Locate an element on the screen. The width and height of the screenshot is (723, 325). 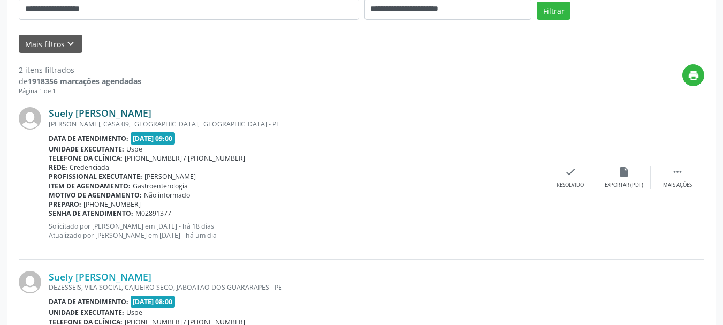
i: check is located at coordinates (571, 172).